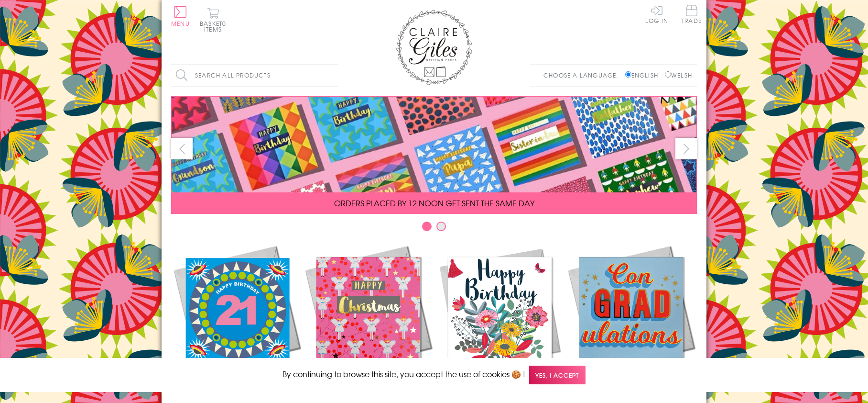  What do you see at coordinates (215, 27) in the screenshot?
I see `span: 0 items` at bounding box center [215, 27].